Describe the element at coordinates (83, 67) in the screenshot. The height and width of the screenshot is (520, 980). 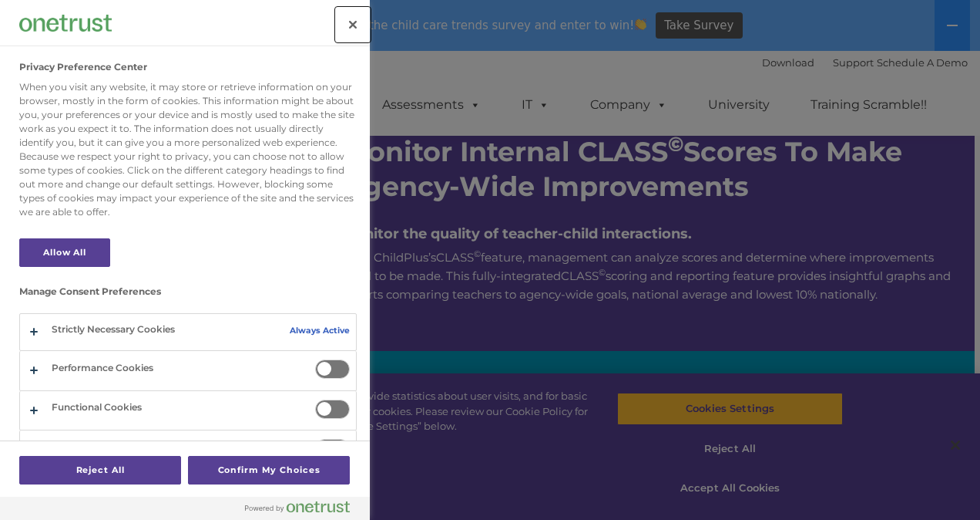
I see `h2: Privacy Preference Center` at that location.